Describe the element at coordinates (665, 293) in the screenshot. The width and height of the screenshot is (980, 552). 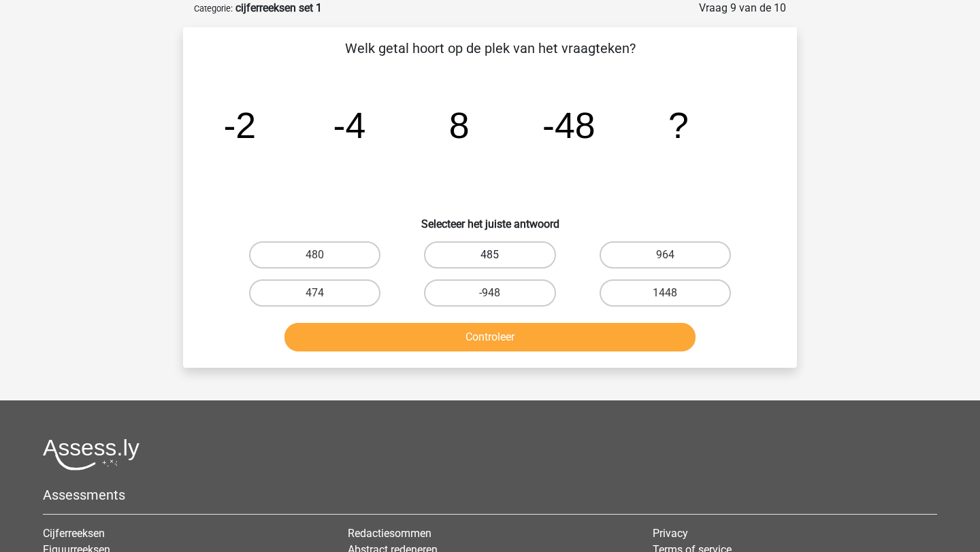
I see `label: 1448` at that location.